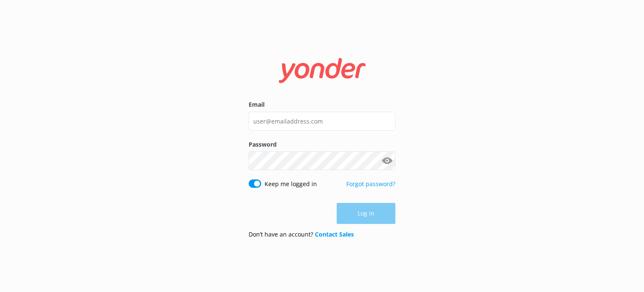 This screenshot has height=292, width=644. Describe the element at coordinates (322, 104) in the screenshot. I see `label: Email` at that location.